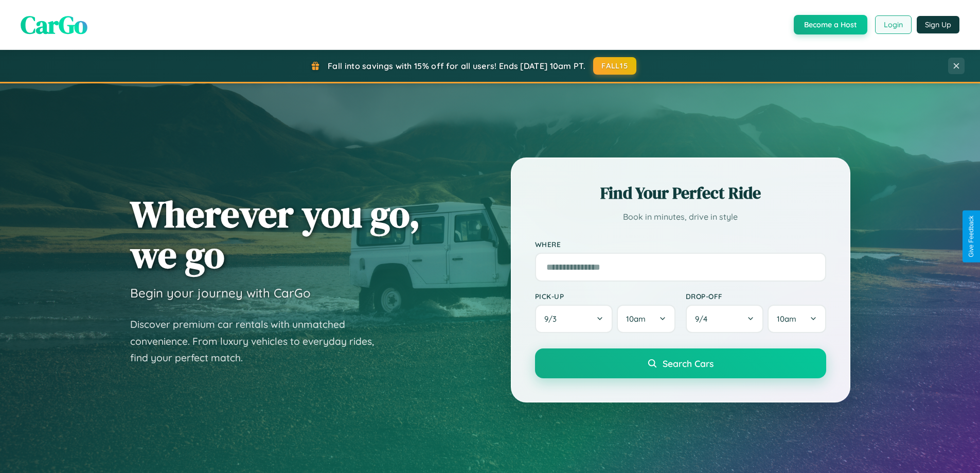 The height and width of the screenshot is (473, 980). What do you see at coordinates (681, 363) in the screenshot?
I see `button: Search Cars` at bounding box center [681, 363].